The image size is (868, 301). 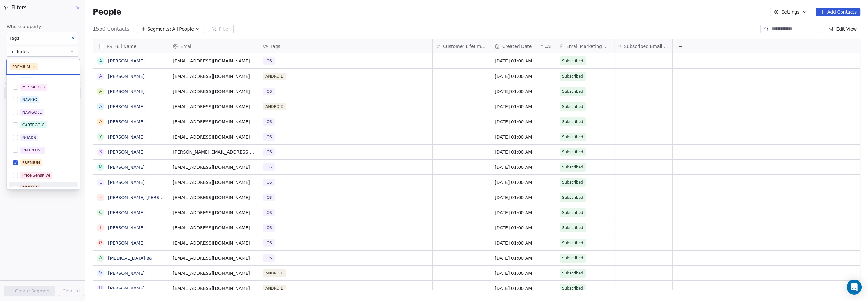 I want to click on div: NOADS, so click(x=29, y=137).